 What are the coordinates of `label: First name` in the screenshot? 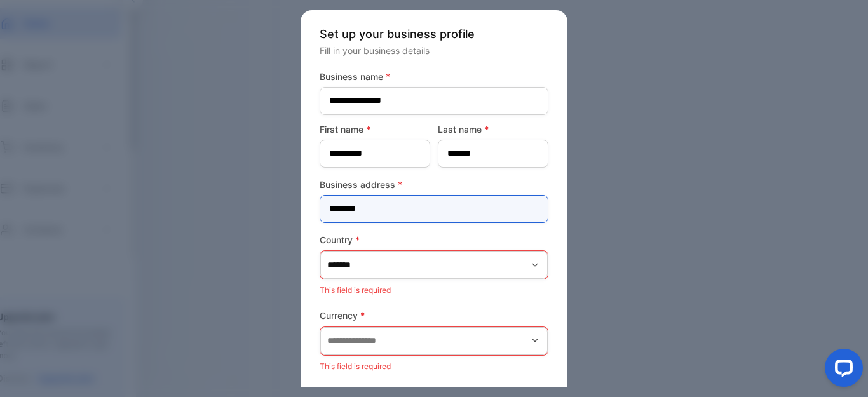 It's located at (375, 129).